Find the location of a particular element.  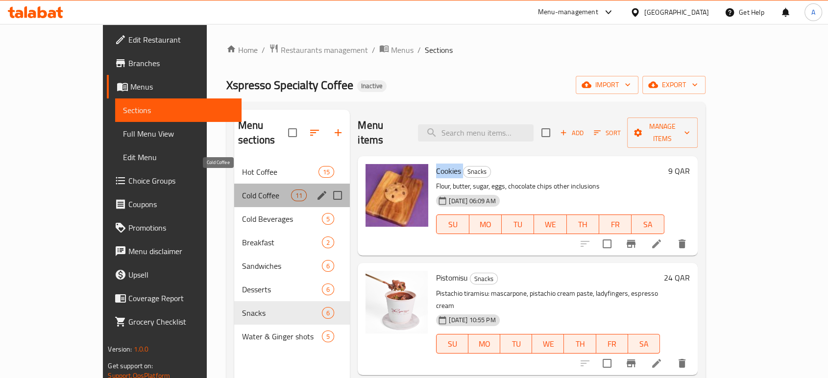

h6: 24 QAR is located at coordinates (677, 278).